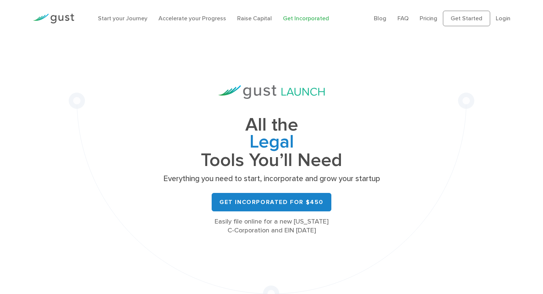 The height and width of the screenshot is (294, 543). I want to click on a: Pricing, so click(429, 18).